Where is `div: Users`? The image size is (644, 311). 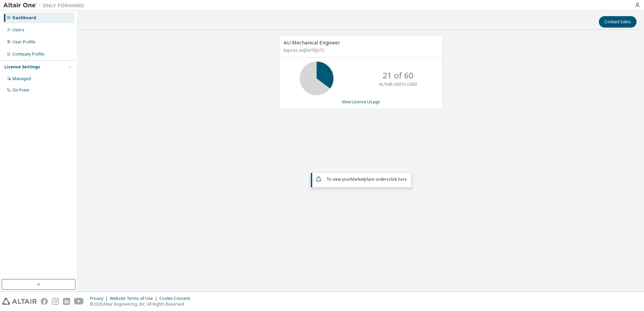 div: Users is located at coordinates (18, 30).